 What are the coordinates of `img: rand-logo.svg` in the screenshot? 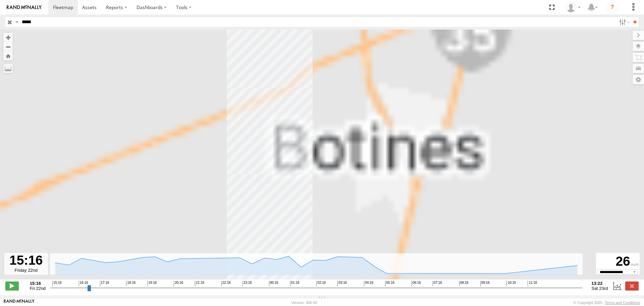 It's located at (24, 7).